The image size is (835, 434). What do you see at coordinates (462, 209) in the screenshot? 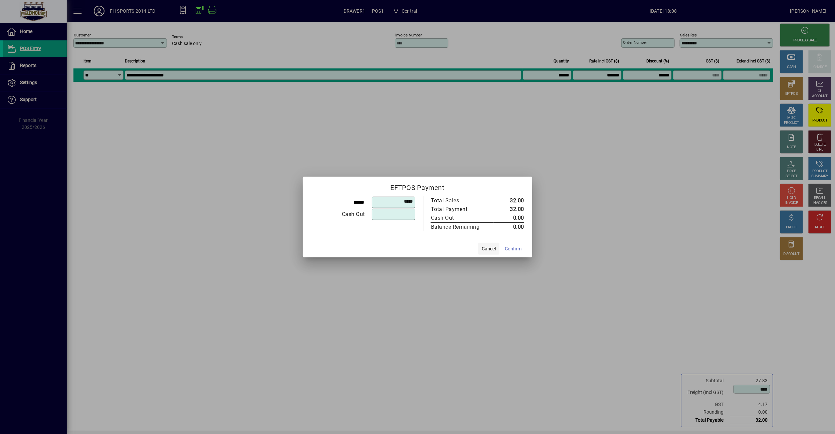
I see `td: Total Payment` at bounding box center [462, 209].